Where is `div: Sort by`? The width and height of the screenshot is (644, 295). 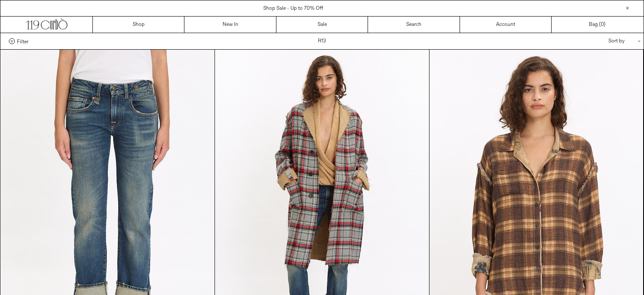 div: Sort by is located at coordinates (597, 41).